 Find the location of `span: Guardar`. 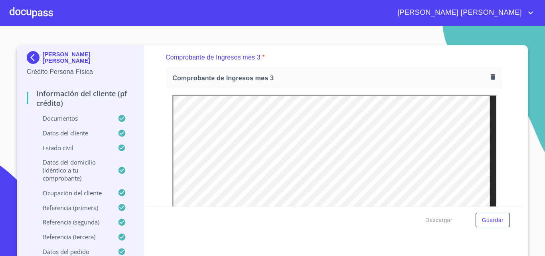

span: Guardar is located at coordinates (492, 220).